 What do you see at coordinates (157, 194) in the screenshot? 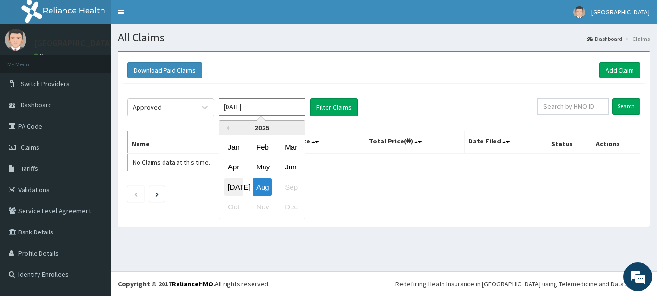
I see `a: Next page` at bounding box center [157, 194].